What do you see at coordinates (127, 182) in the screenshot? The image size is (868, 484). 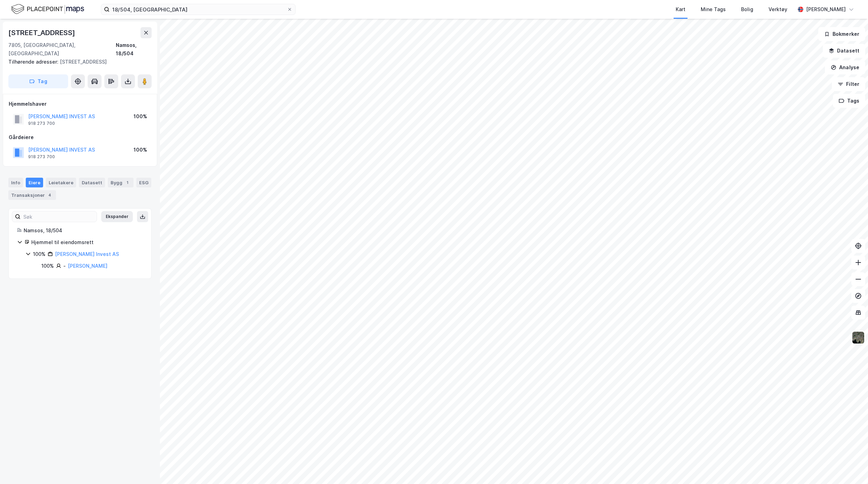 I see `div: 1` at bounding box center [127, 182].